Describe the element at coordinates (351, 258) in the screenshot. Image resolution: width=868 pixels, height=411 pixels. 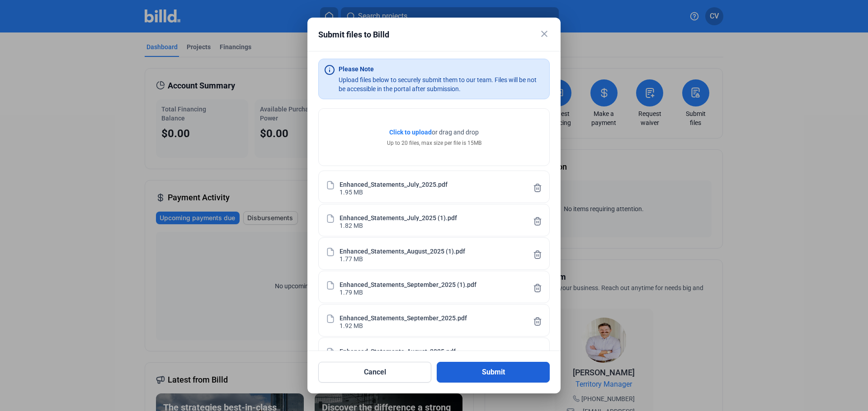
I see `div: 1.77 MB` at that location.